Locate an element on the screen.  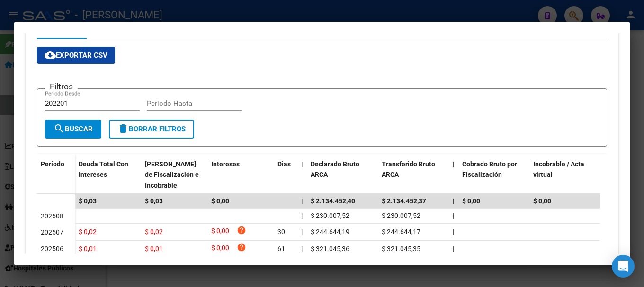
span: Declarado Bruto ARCA is located at coordinates (335, 169).